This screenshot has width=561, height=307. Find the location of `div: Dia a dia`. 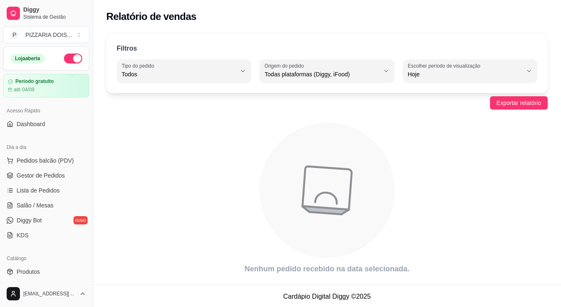

div: Dia a dia is located at coordinates (46, 147).